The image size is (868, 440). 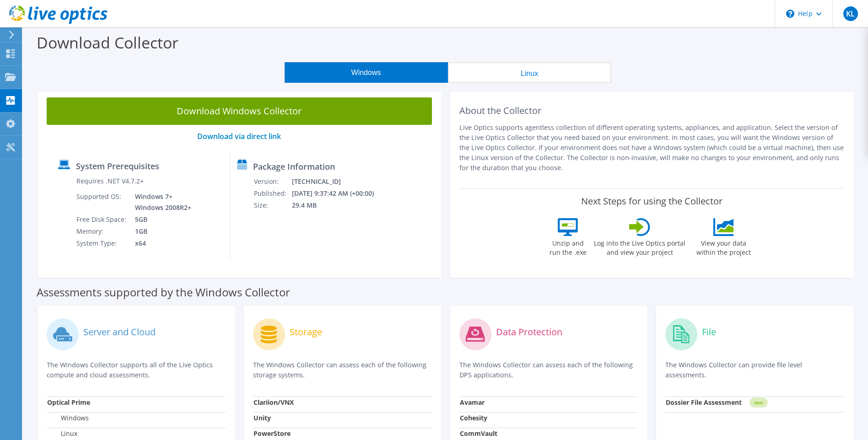 What do you see at coordinates (703, 402) in the screenshot?
I see `strong: Dossier File Assessment` at bounding box center [703, 402].